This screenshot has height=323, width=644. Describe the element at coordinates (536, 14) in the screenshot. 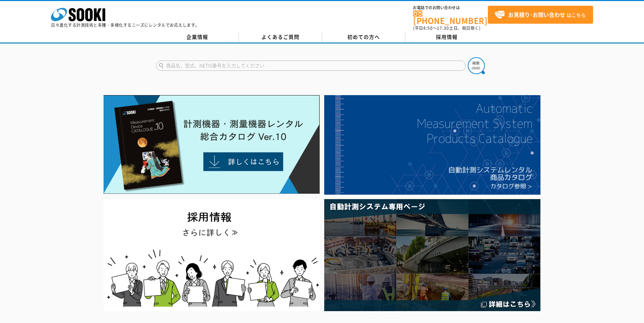

I see `strong: お見積り･お問い合わせ` at that location.